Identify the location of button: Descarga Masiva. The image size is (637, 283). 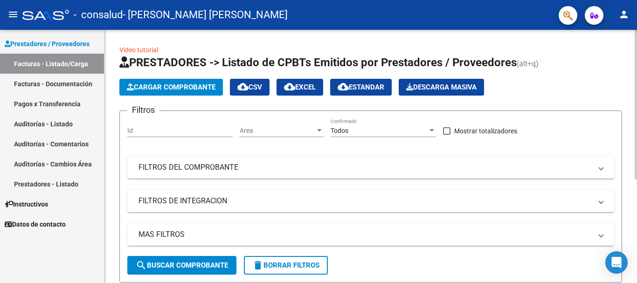
(441, 87).